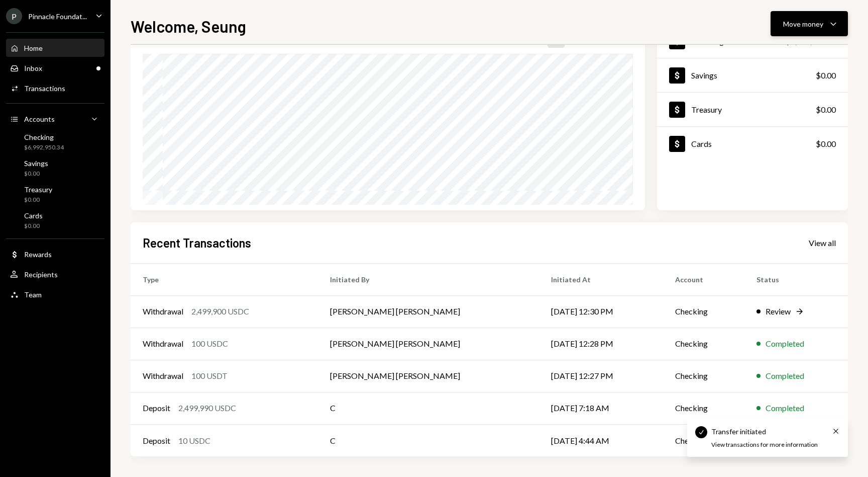 The height and width of the screenshot is (477, 868). I want to click on th: Status, so click(796, 279).